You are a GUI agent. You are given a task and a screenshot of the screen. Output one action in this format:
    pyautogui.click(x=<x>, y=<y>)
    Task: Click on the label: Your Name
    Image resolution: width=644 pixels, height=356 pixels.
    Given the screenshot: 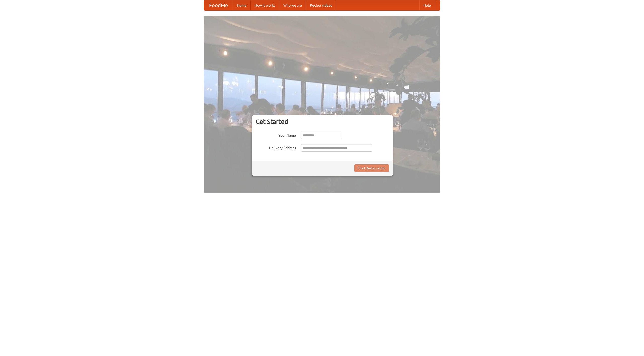 What is the action you would take?
    pyautogui.click(x=276, y=135)
    